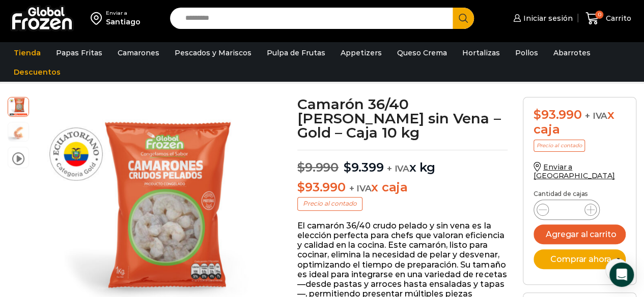 The image size is (644, 297). I want to click on input: Product quantity, so click(567, 210).